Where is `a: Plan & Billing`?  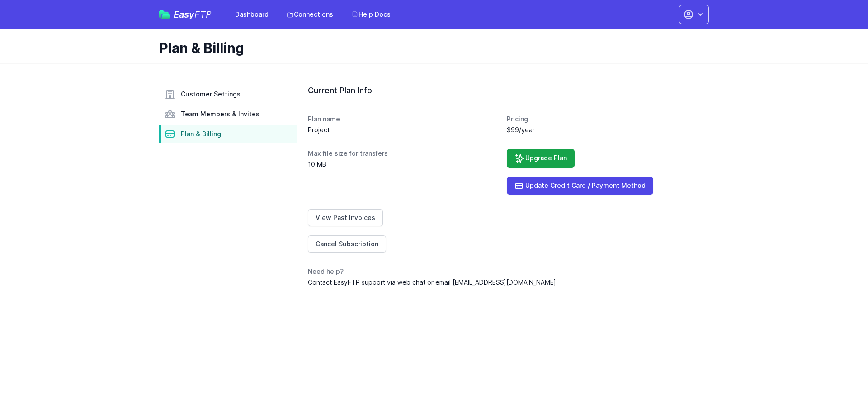
a: Plan & Billing is located at coordinates (228, 134).